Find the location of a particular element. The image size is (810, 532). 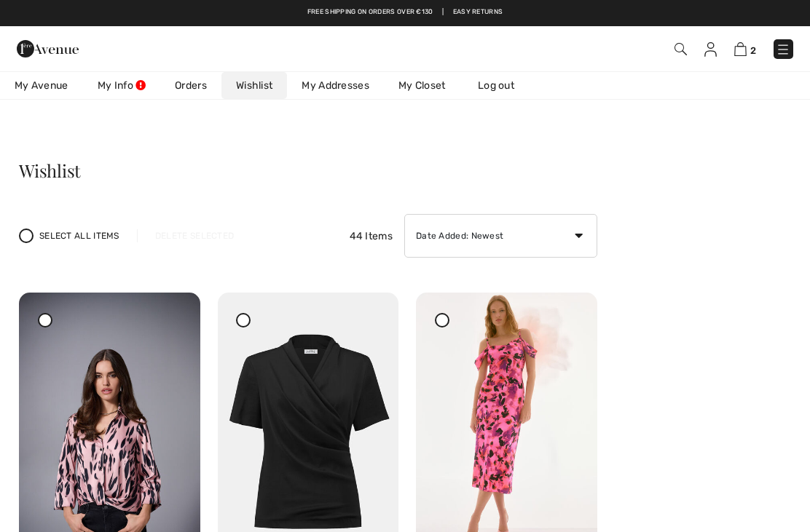

a: My Addresses is located at coordinates (335, 86).